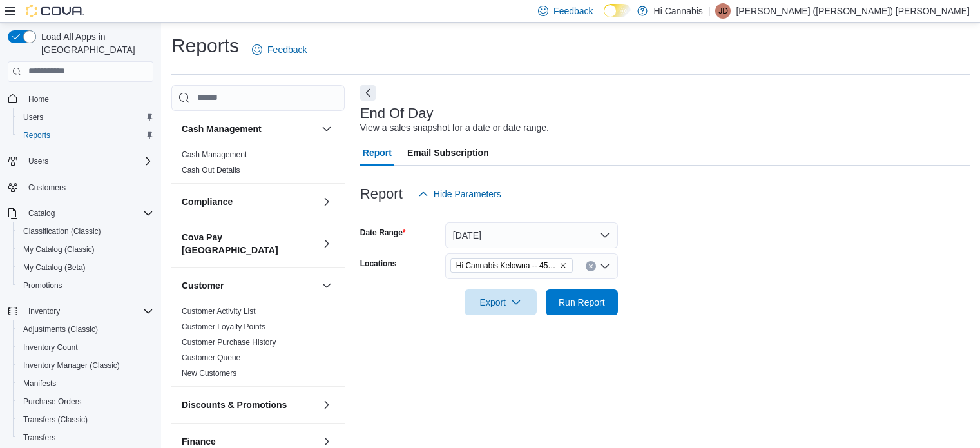 The width and height of the screenshot is (980, 448). I want to click on button: Transfers, so click(86, 438).